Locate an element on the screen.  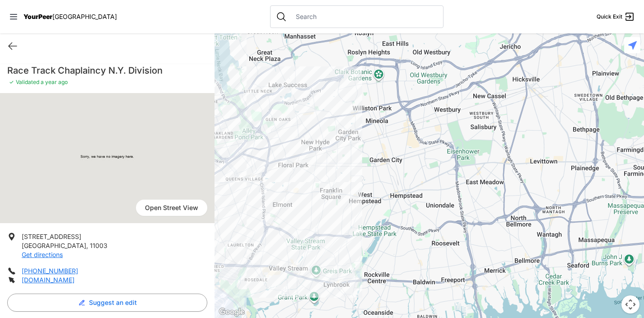
span: Suggest an edit is located at coordinates (113, 303).